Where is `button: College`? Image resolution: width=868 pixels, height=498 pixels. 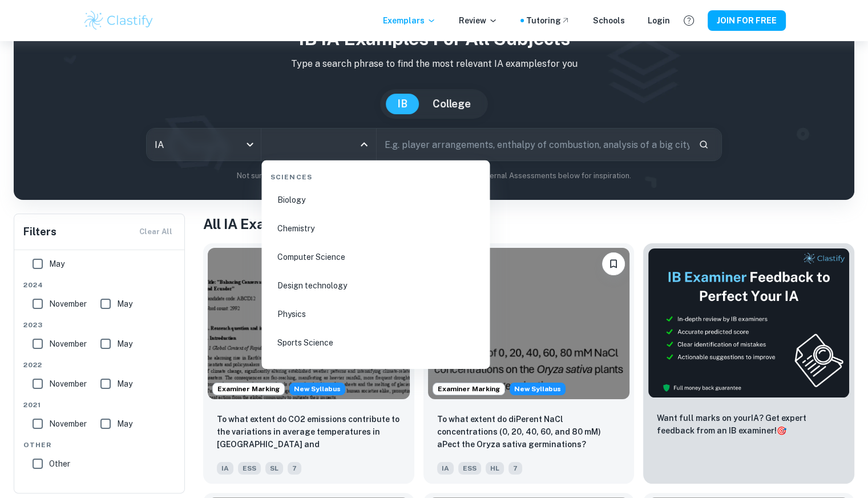
button: College is located at coordinates (451, 104).